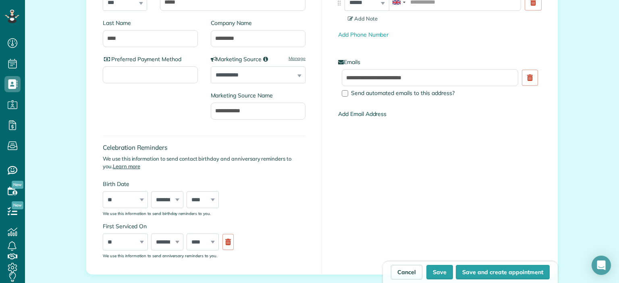 This screenshot has height=283, width=619. I want to click on label: Birth Date, so click(170, 184).